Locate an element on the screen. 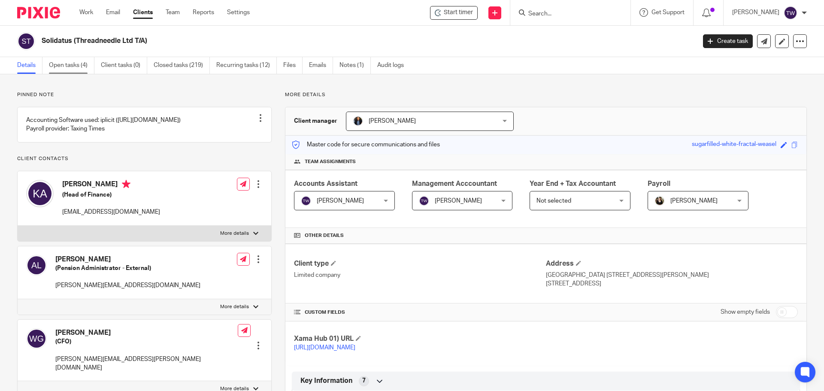  h5: (CFO) is located at coordinates (146, 342).